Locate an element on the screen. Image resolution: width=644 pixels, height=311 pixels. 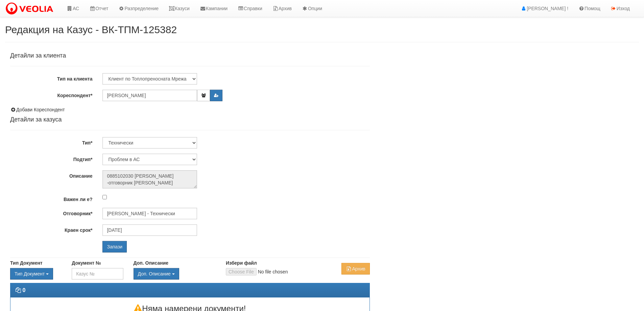
input: Запази is located at coordinates (115, 247).